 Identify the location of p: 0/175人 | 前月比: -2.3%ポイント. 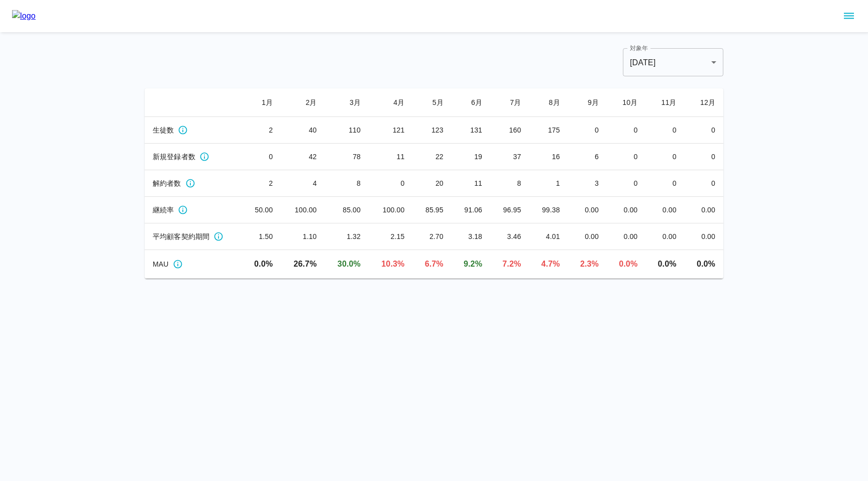
(626, 264).